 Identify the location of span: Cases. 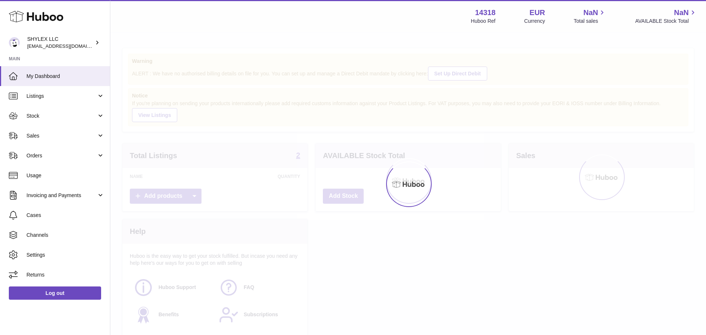
(65, 215).